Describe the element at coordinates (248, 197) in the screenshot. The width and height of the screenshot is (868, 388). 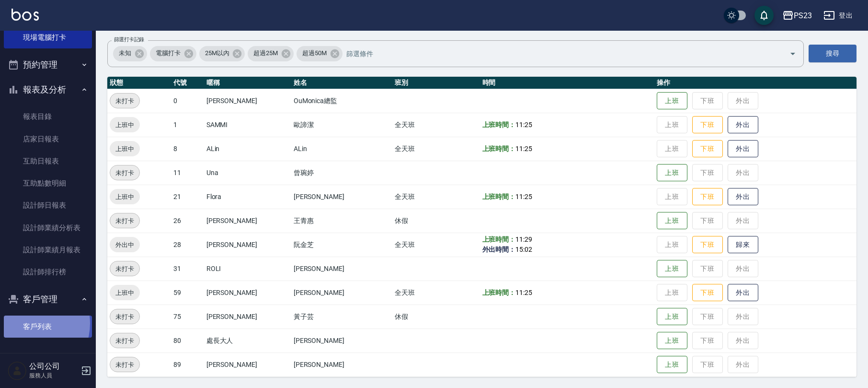
I see `td: Flora` at that location.